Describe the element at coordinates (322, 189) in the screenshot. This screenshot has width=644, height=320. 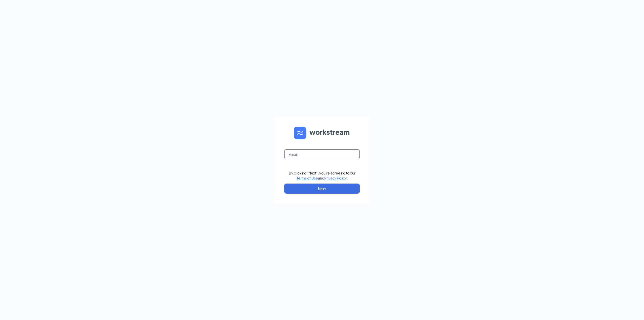
I see `button: Next` at that location.